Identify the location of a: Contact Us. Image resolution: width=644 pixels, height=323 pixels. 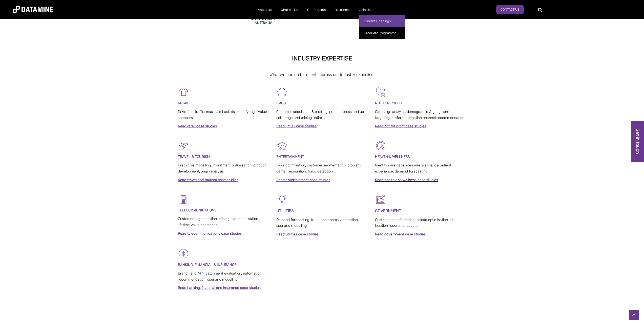
(510, 10).